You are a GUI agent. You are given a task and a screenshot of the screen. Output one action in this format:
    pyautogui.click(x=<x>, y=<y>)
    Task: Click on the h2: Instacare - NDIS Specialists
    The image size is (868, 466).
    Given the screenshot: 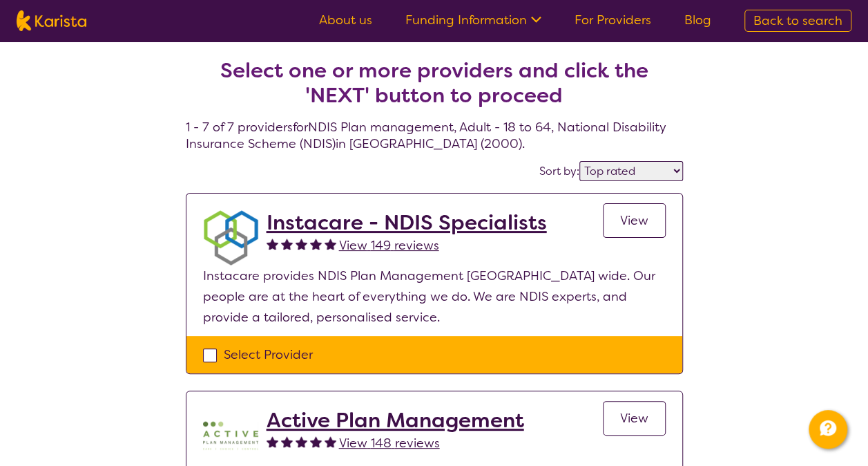 What is the action you would take?
    pyautogui.click(x=407, y=223)
    